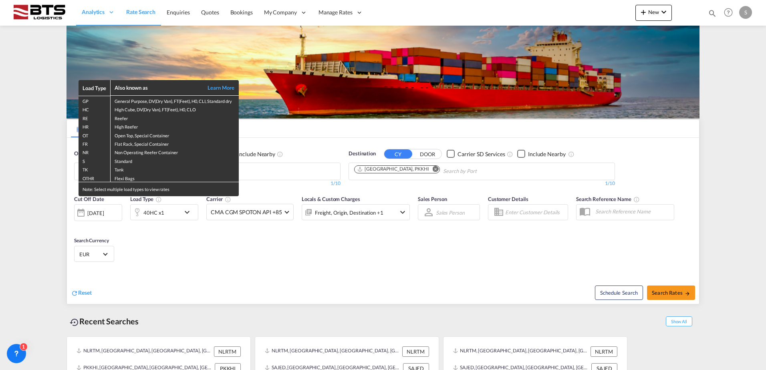 The image size is (766, 370). Describe the element at coordinates (95, 151) in the screenshot. I see `td: NR` at that location.